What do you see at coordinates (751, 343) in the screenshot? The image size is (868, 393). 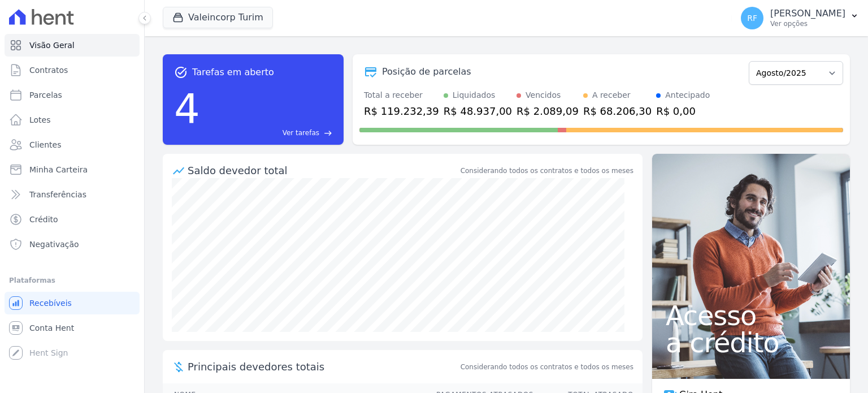 I see `span: a crédito` at bounding box center [751, 343].